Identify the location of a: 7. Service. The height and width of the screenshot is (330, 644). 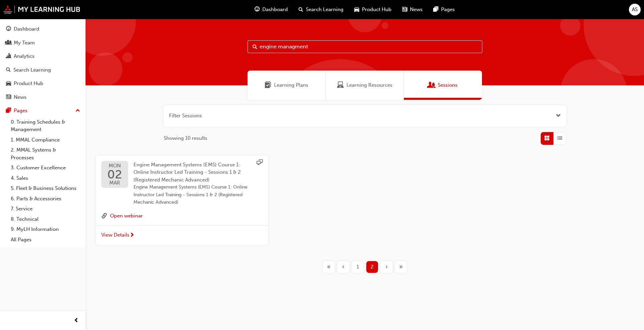
(45, 209).